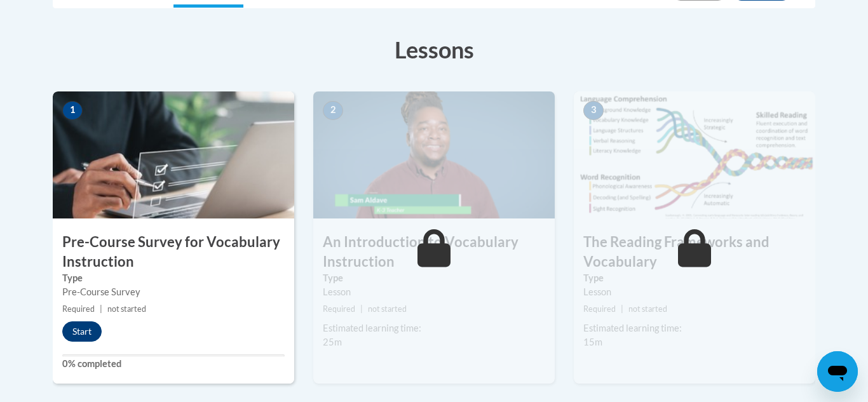 The height and width of the screenshot is (402, 868). Describe the element at coordinates (72, 111) in the screenshot. I see `span: 1` at that location.